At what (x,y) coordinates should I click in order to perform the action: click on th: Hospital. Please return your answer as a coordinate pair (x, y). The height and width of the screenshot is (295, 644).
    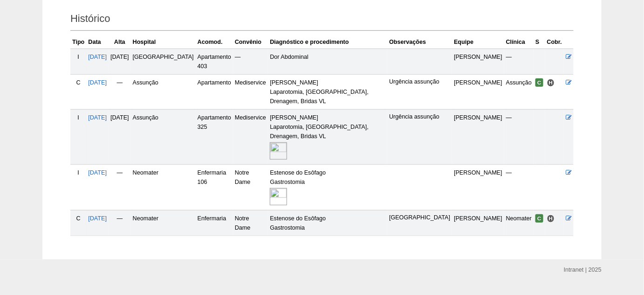
    Looking at the image, I should click on (163, 42).